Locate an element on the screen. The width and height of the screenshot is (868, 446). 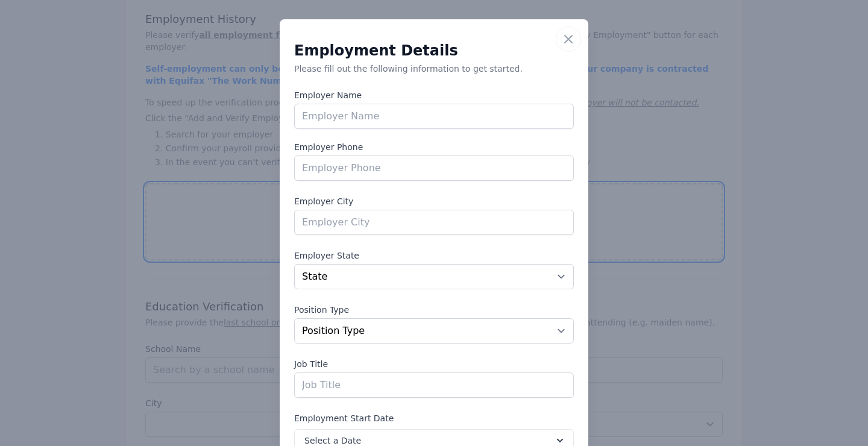
label: Position Type is located at coordinates (434, 310).